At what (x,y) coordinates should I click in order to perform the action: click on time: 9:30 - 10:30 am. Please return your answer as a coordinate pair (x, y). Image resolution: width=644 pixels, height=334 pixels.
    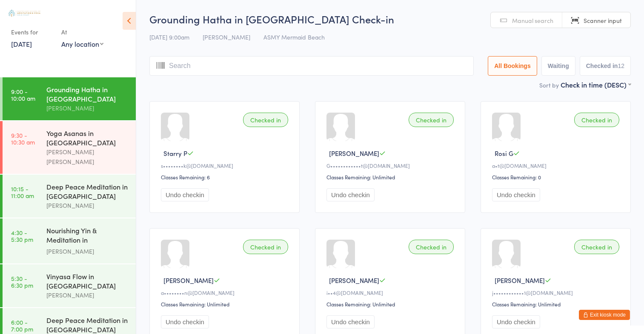
    Looking at the image, I should click on (23, 139).